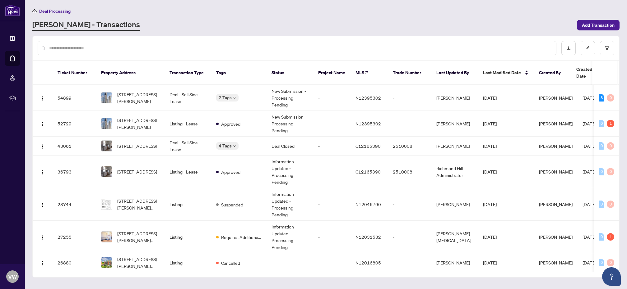 Image resolution: width=627 pixels, height=289 pixels. I want to click on span: N12016805, so click(368, 263).